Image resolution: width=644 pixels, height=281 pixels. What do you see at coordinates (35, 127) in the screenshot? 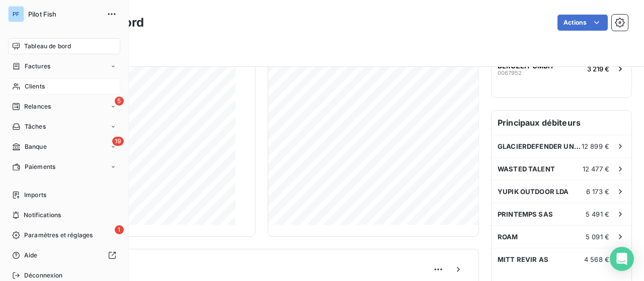
I see `span: Tâches` at bounding box center [35, 127].